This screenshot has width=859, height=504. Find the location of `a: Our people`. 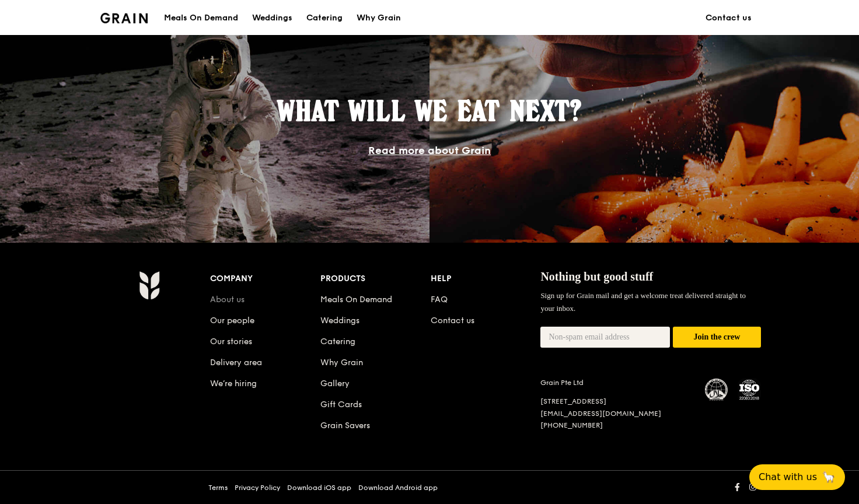

a: Our people is located at coordinates (232, 320).